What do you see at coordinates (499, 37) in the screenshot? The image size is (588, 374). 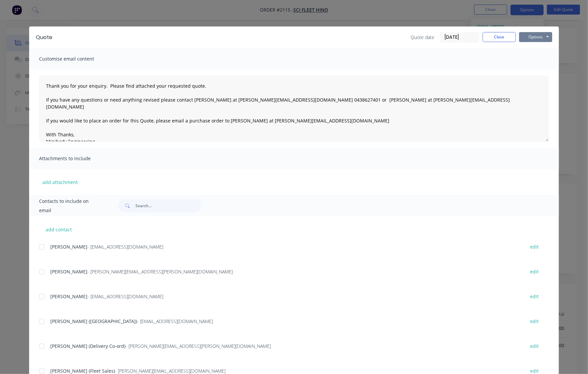 I see `button: Close` at bounding box center [499, 37].